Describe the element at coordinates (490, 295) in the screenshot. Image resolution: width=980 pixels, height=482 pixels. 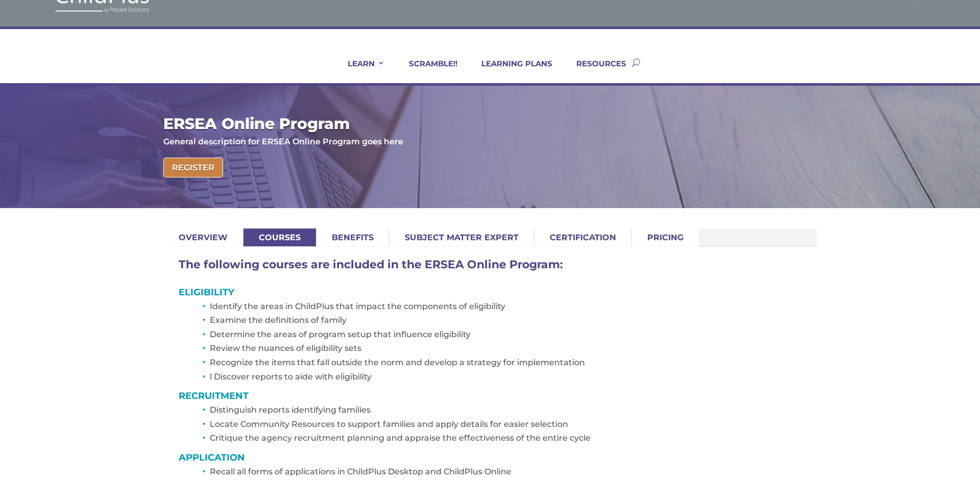
I see `h4: Eligibility` at that location.